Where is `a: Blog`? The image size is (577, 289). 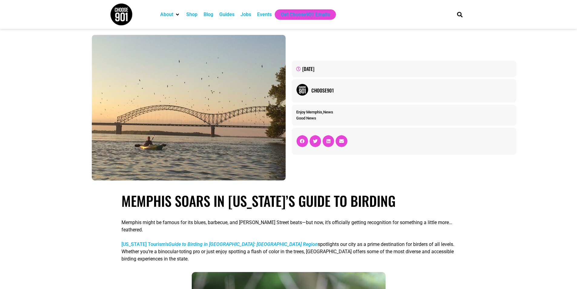 a: Blog is located at coordinates (208, 15).